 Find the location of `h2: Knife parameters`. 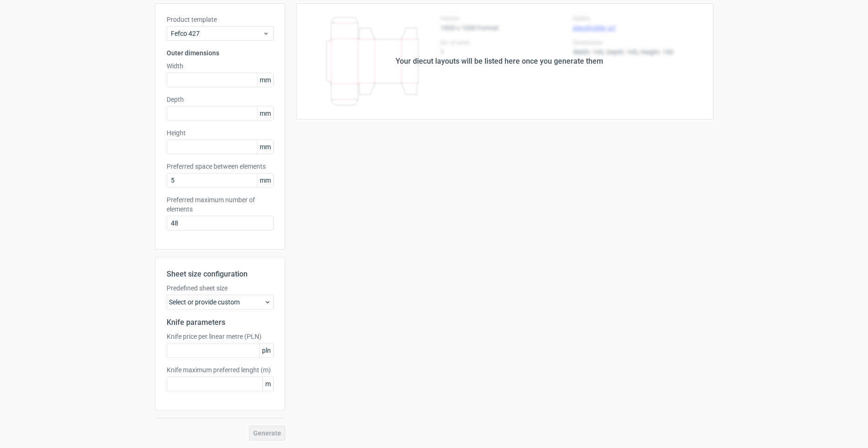

h2: Knife parameters is located at coordinates (220, 323).